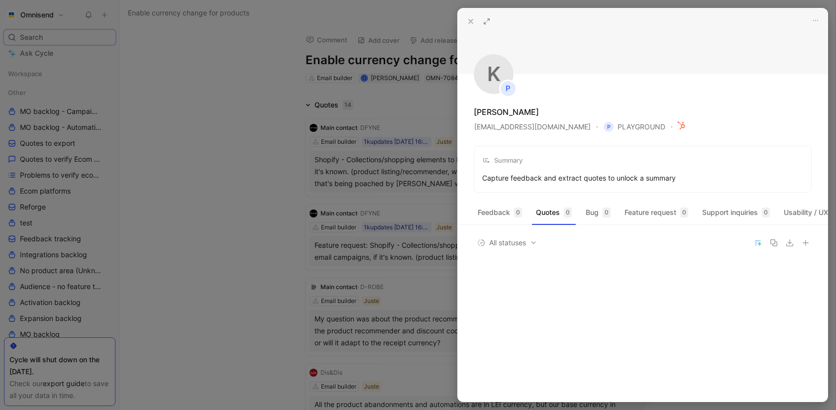  I want to click on button: Feature request, so click(656, 212).